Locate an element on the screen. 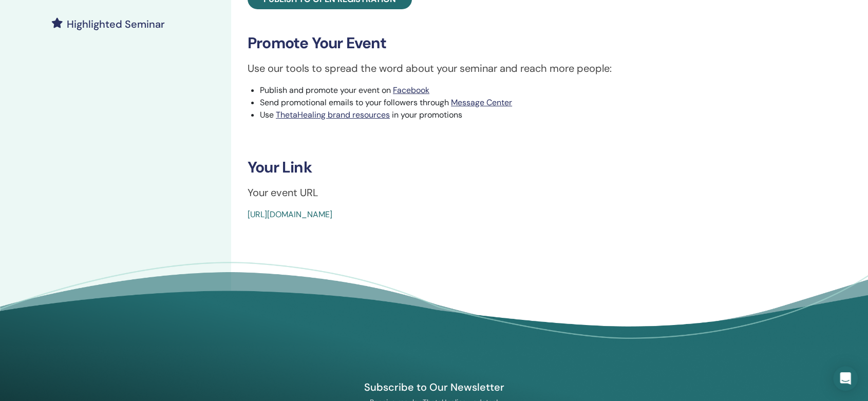  li: Use in your promotions is located at coordinates (526, 115).